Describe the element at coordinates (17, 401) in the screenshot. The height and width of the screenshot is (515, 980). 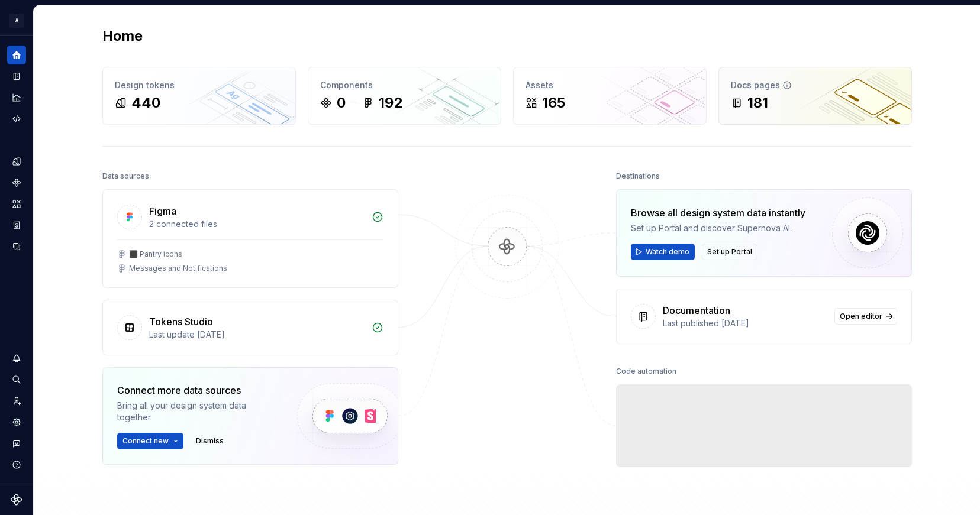
I see `div: Invite team` at that location.